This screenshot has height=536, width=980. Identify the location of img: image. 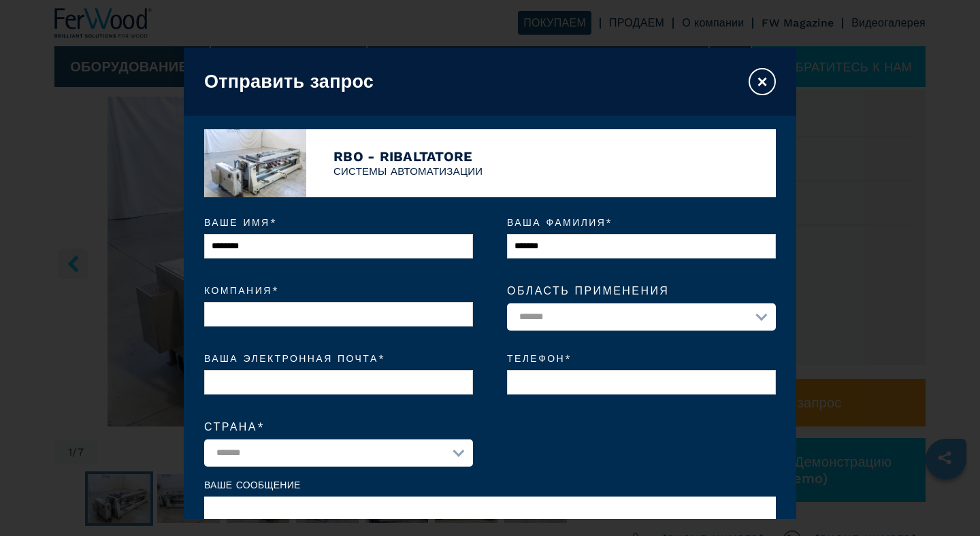
(255, 164).